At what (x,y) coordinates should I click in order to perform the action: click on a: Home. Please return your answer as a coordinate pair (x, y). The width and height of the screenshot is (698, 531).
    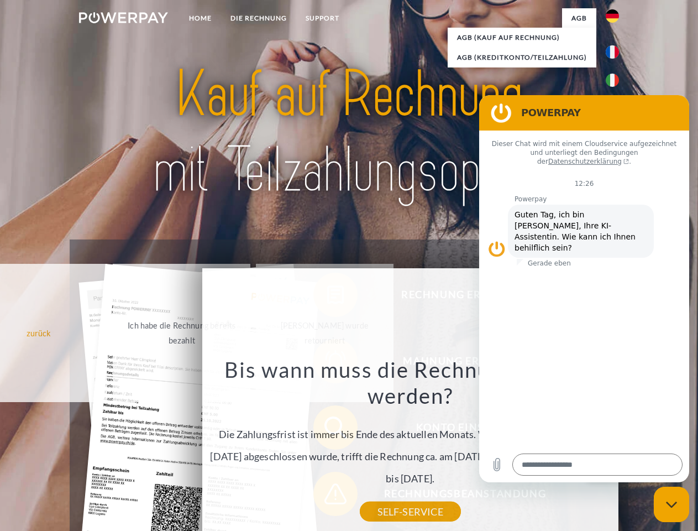
    Looking at the image, I should click on (200, 18).